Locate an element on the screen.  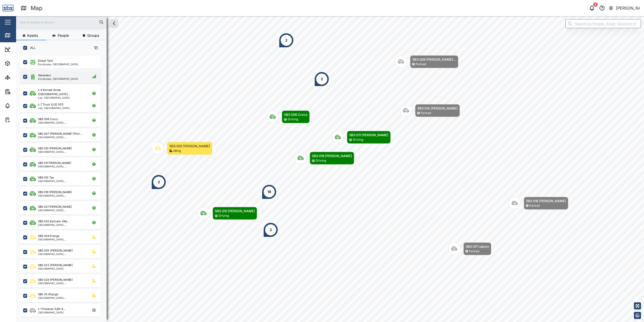
div: SBS 017 Lakoro is located at coordinates (477, 246).